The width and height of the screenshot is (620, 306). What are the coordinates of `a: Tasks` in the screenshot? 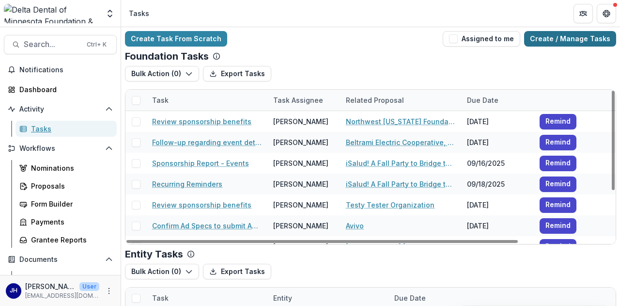 It's located at (66, 128).